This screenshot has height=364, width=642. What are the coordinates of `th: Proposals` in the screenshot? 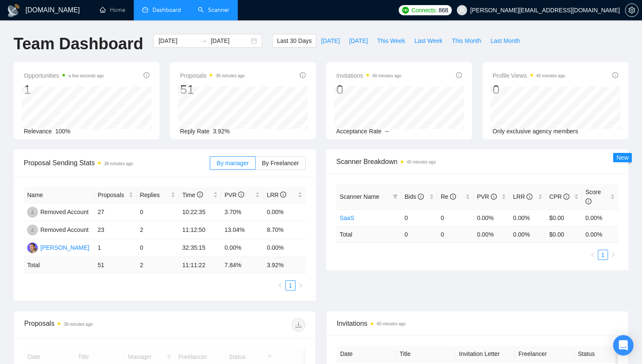 It's located at (115, 195).